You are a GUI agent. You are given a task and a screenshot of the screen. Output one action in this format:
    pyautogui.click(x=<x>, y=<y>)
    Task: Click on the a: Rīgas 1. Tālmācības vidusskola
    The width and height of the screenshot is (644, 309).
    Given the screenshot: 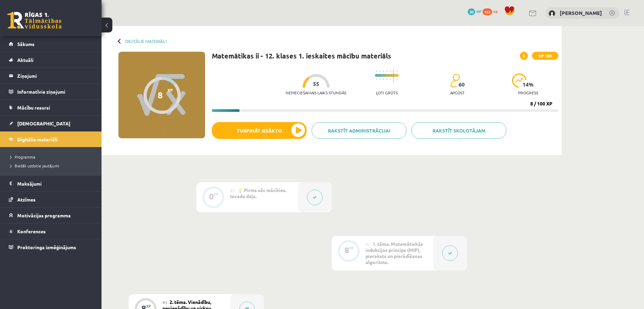 What is the action you would take?
    pyautogui.click(x=35, y=20)
    